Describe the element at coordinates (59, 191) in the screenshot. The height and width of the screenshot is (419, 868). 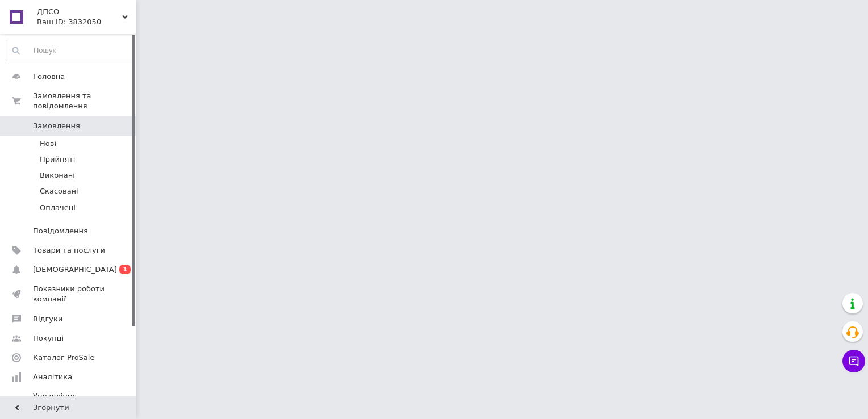
I see `span: Скасовані` at that location.